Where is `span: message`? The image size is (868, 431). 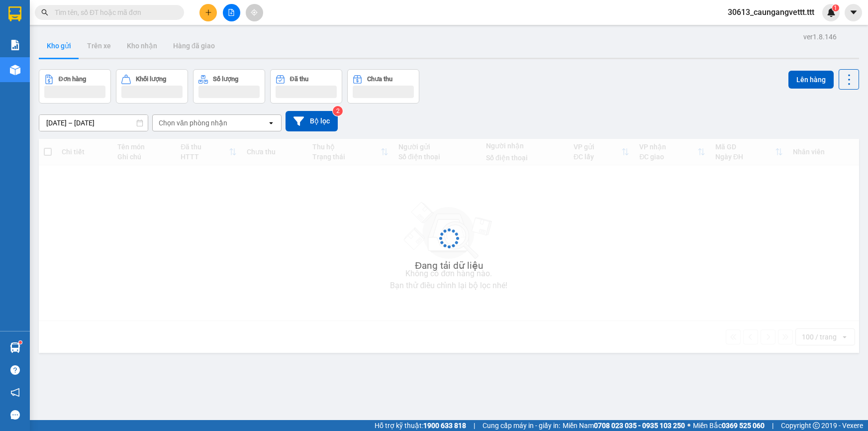 span: message is located at coordinates (15, 414).